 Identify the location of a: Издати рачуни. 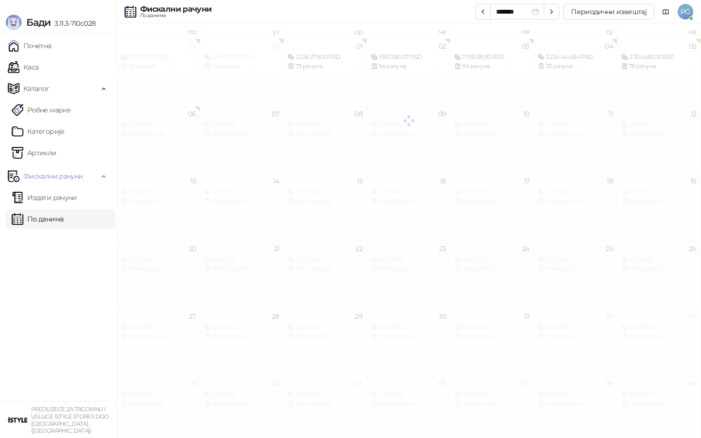
(44, 198).